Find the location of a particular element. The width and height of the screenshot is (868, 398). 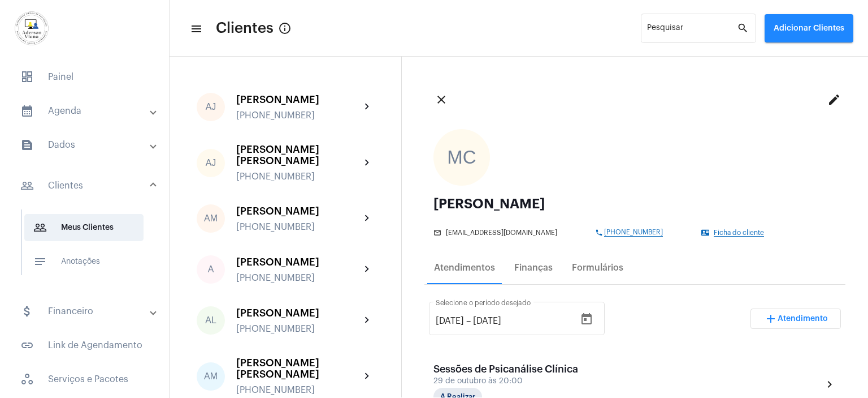

span: Ficha do cliente is located at coordinates (739, 233).